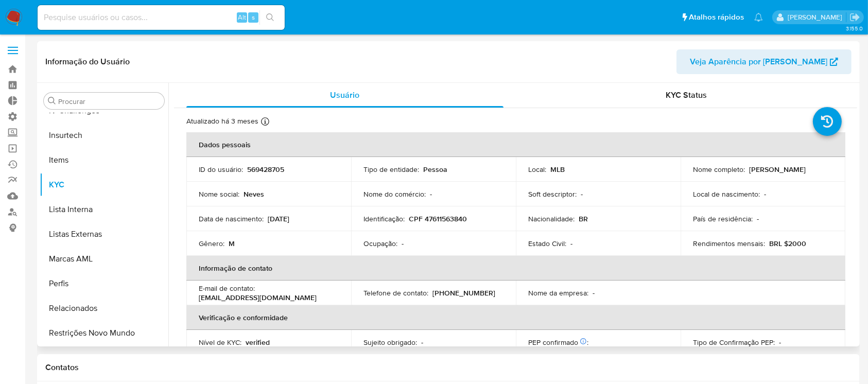  I want to click on p: Gênero :, so click(211, 244).